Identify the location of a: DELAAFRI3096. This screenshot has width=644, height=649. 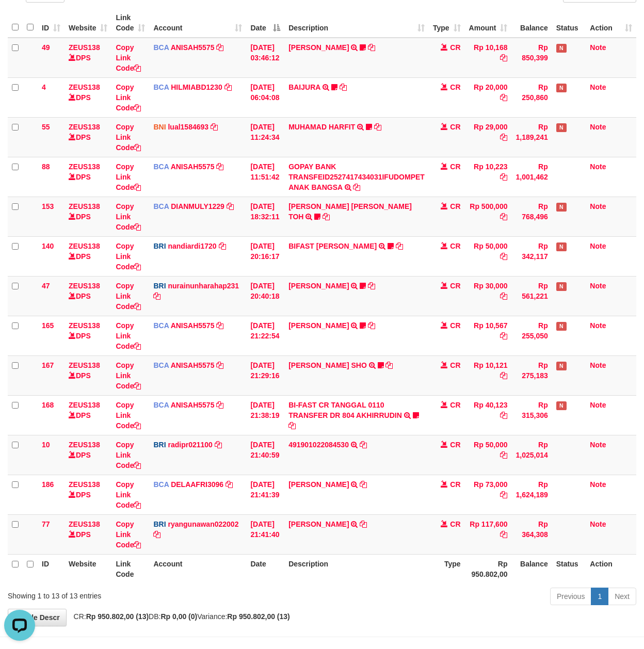
(197, 484).